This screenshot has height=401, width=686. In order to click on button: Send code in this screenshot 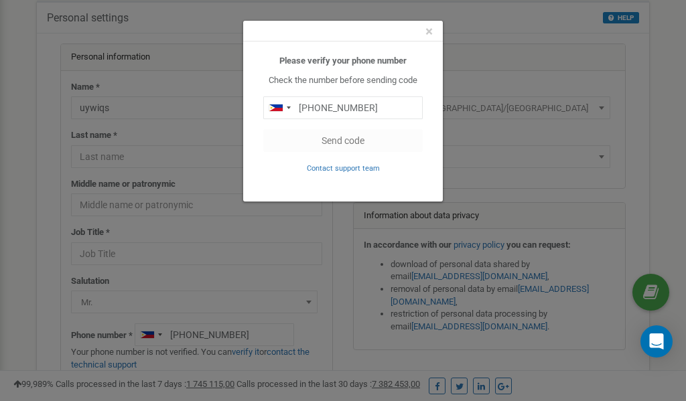, I will do `click(343, 141)`.